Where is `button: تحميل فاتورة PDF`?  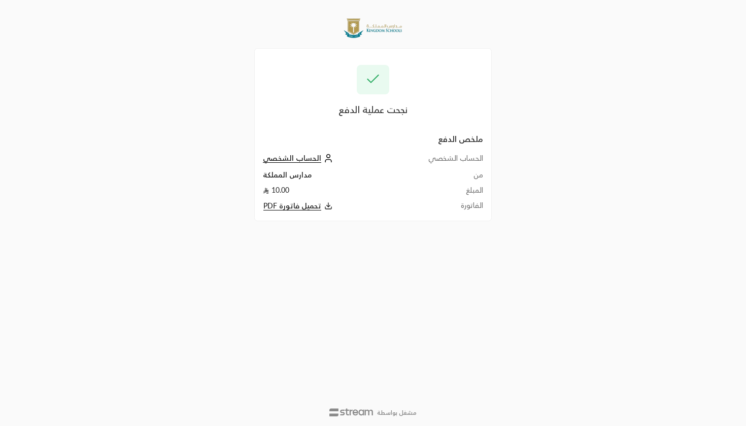
button: تحميل فاتورة PDF is located at coordinates (326, 206).